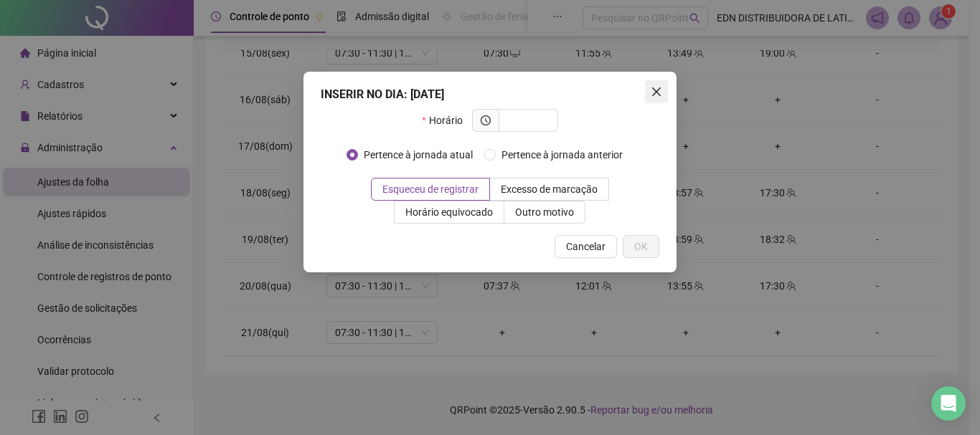  Describe the element at coordinates (431, 189) in the screenshot. I see `span: Esqueceu de registrar` at that location.